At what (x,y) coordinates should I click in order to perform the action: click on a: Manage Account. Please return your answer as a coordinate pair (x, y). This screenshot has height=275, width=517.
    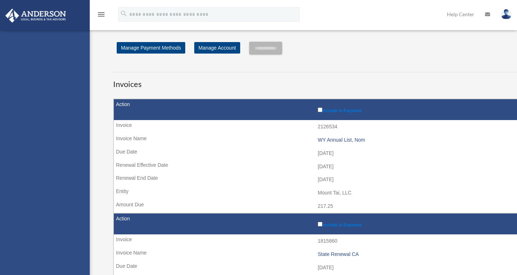
    Looking at the image, I should click on (217, 48).